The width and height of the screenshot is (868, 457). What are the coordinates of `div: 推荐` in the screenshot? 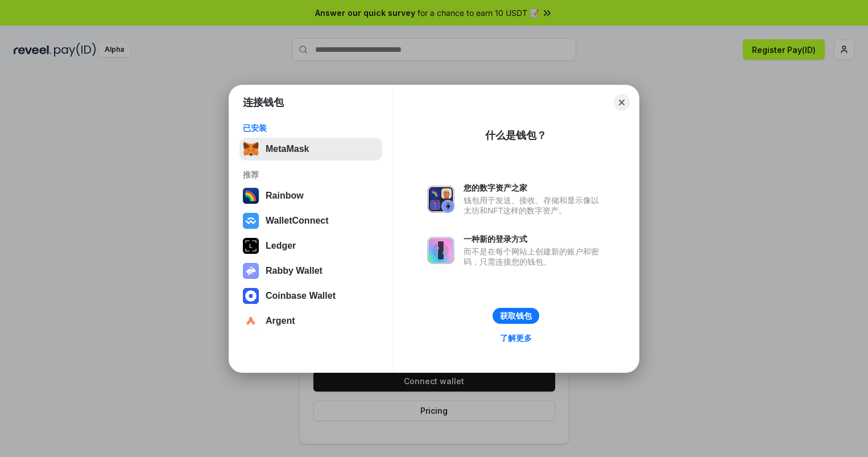 It's located at (311, 174).